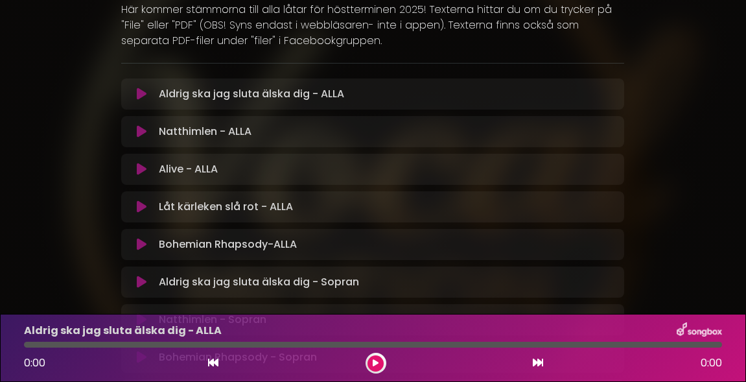  I want to click on p: Här kommer stämmorna till alla låtar för höstterminen 2025! Texterna hittar du om du trycker på "..., so click(373, 25).